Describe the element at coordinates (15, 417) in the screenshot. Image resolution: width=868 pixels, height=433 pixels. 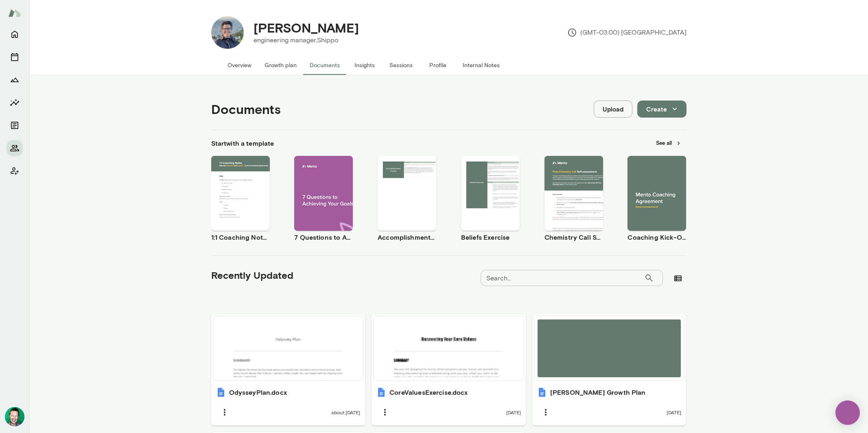
I see `img: Brian Lawrence` at that location.